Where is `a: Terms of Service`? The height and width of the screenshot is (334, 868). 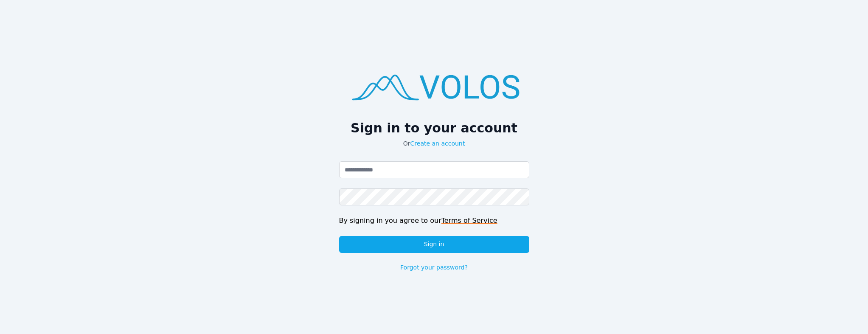
a: Terms of Service is located at coordinates (469, 220).